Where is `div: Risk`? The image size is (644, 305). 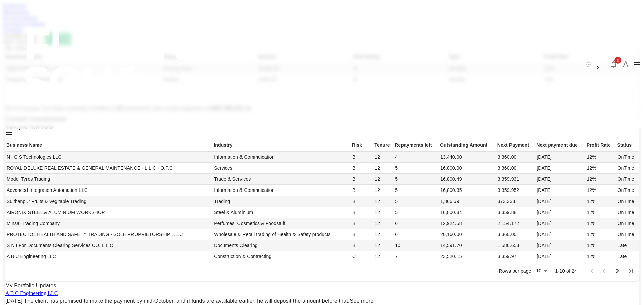
div: Risk is located at coordinates (357, 145).